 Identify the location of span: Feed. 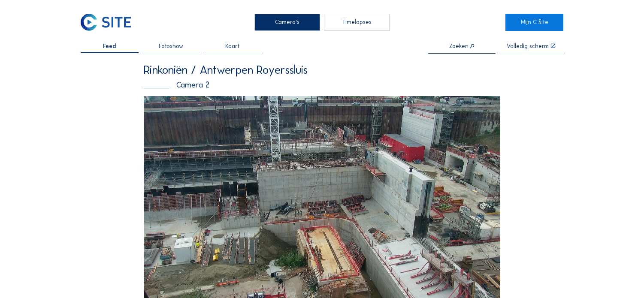
(109, 47).